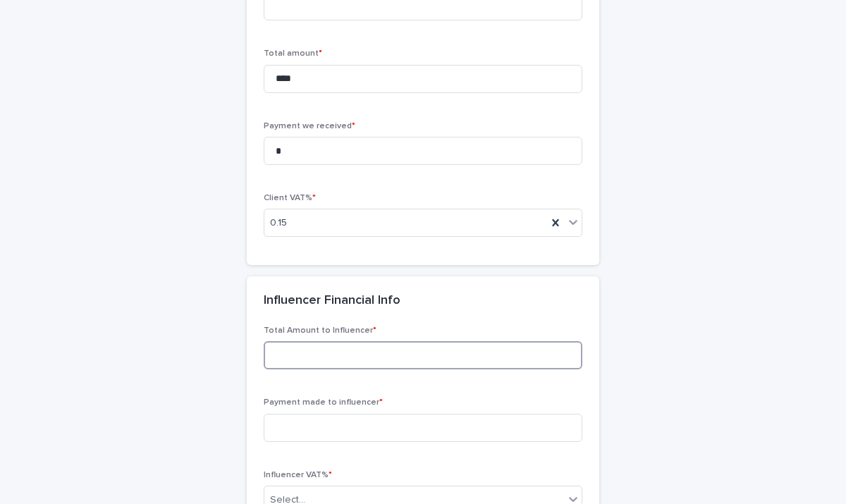 The width and height of the screenshot is (846, 504). I want to click on span: Total amount, so click(292, 53).